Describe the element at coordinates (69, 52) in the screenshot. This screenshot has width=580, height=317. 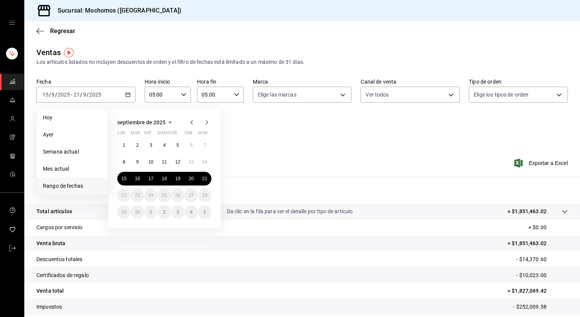
I see `img: Tooltip marker` at that location.